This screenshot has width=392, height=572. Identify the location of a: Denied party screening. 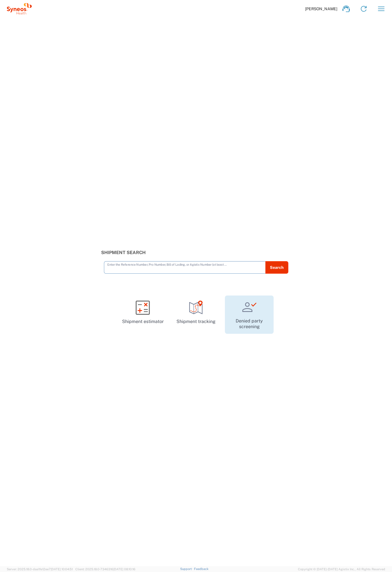
(249, 314).